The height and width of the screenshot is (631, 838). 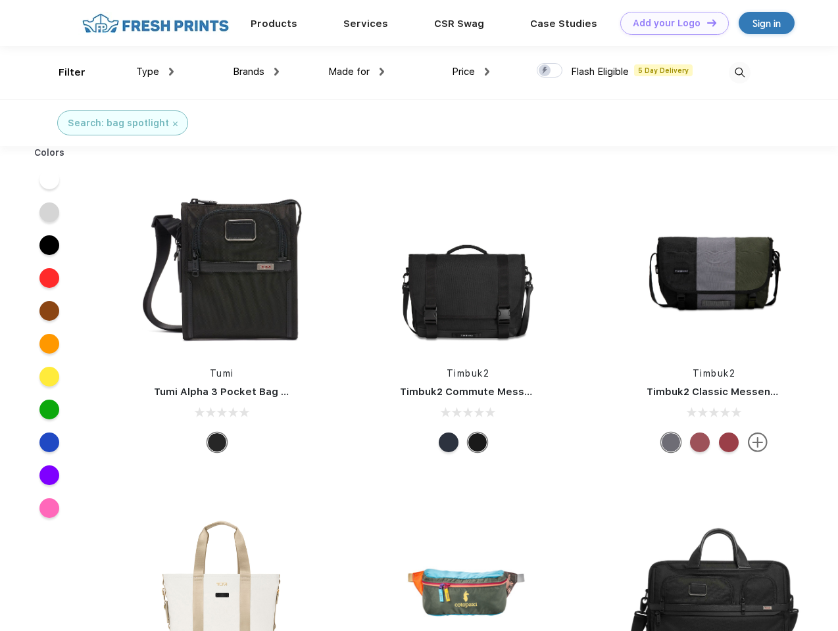 What do you see at coordinates (231, 392) in the screenshot?
I see `a: Tumi Alpha 3 Pocket Bag Small` at bounding box center [231, 392].